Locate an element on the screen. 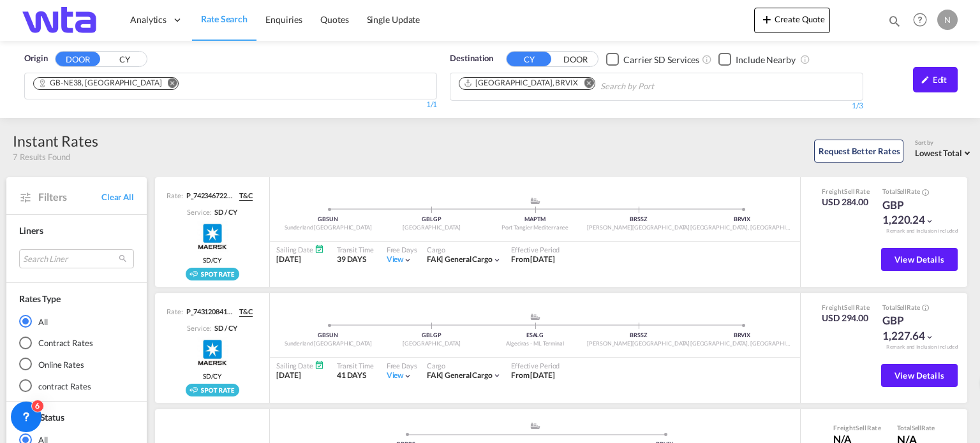 This screenshot has width=980, height=443. span: Filters is located at coordinates (70, 197).